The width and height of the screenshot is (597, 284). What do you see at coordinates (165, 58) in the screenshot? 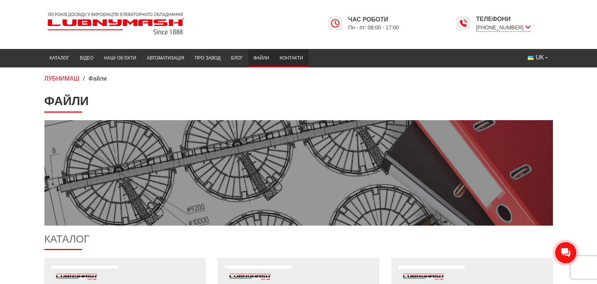
I see `a: Автоматизація` at bounding box center [165, 58].